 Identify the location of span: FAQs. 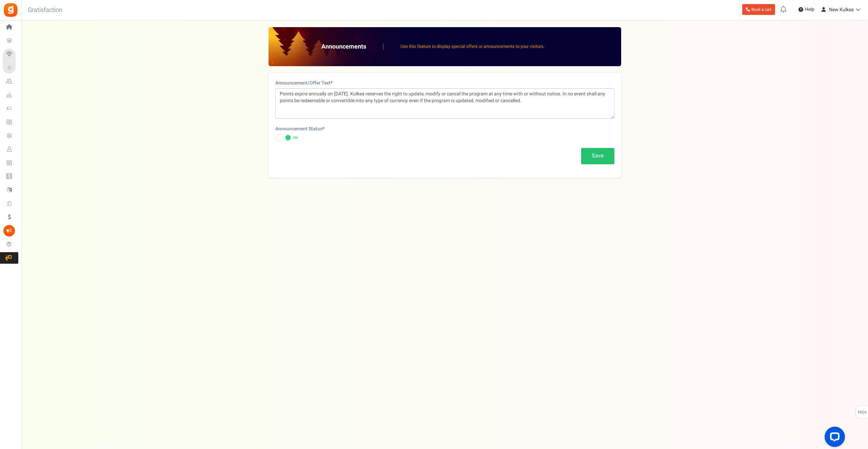
(862, 412).